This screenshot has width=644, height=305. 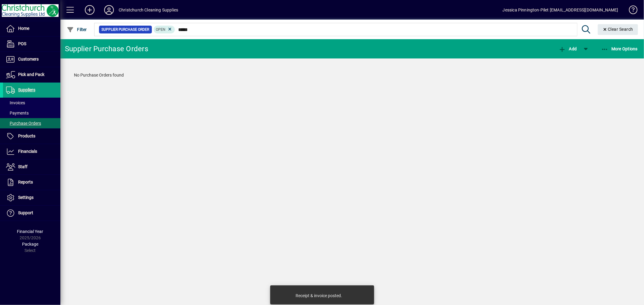 What do you see at coordinates (32, 59) in the screenshot?
I see `a: Customers` at bounding box center [32, 59].